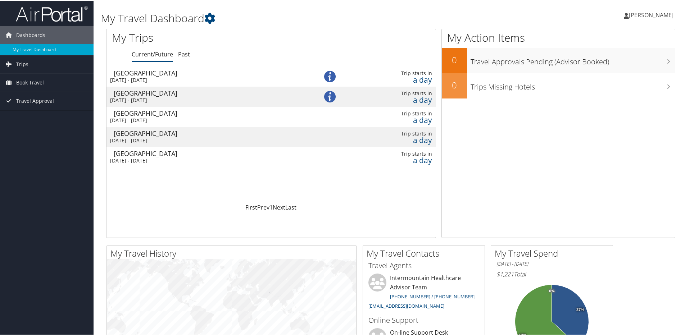  Describe the element at coordinates (31, 35) in the screenshot. I see `span: Dashboards` at that location.